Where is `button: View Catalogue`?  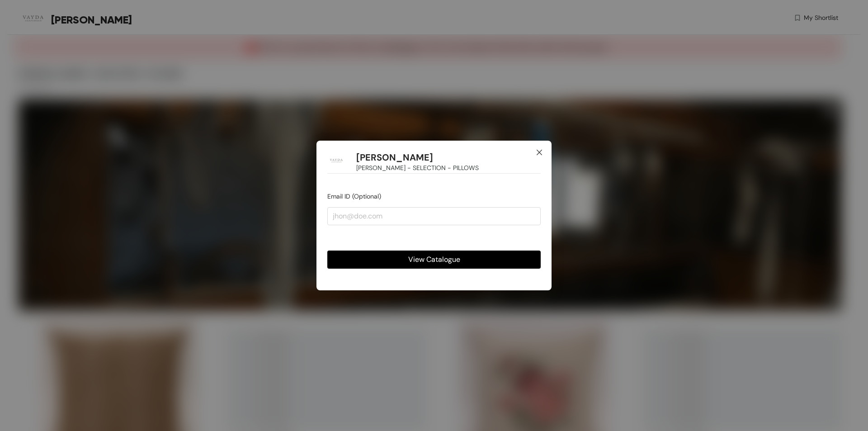 button: View Catalogue is located at coordinates (434, 260).